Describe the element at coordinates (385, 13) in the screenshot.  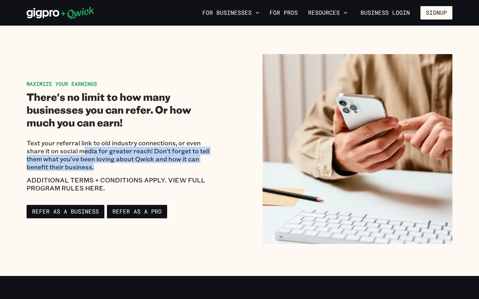
I see `a: Business Login` at that location.